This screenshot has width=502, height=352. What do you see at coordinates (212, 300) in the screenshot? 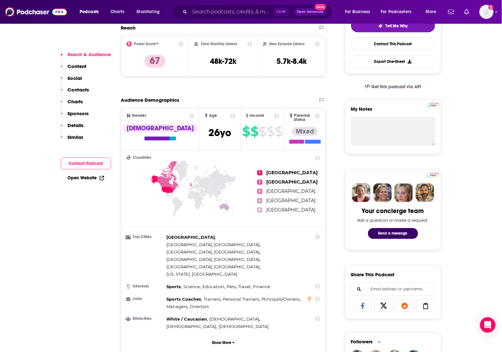
I see `span: Trainers` at bounding box center [212, 300].